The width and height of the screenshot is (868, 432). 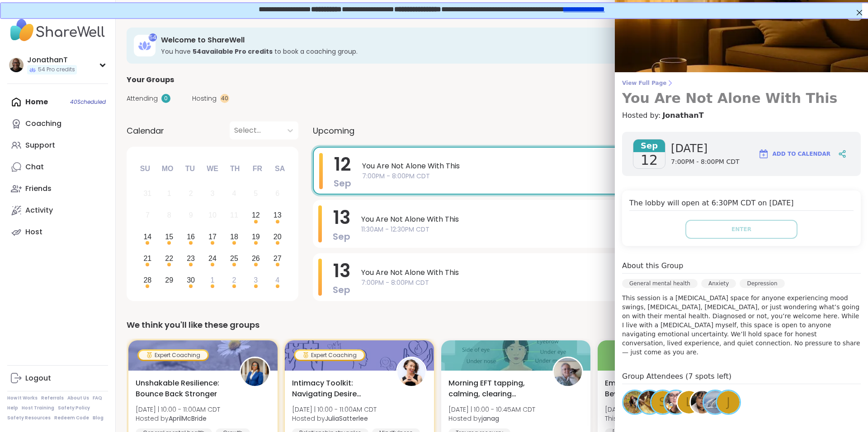 I want to click on img: ShareWell Logomark, so click(x=764, y=154).